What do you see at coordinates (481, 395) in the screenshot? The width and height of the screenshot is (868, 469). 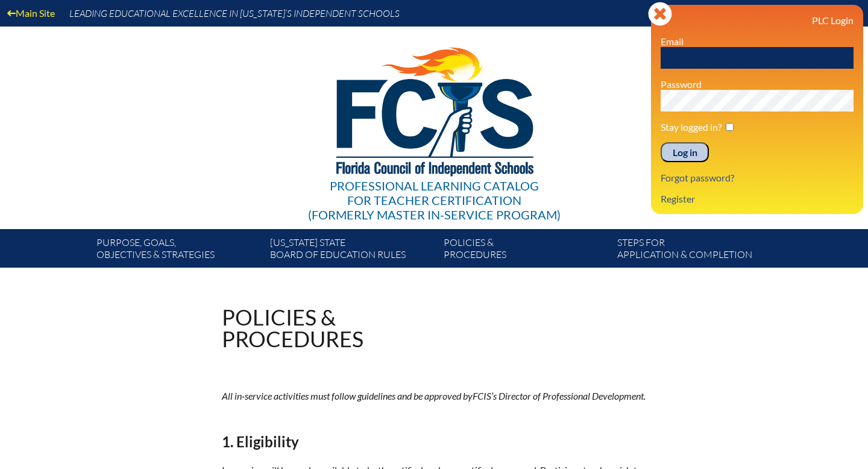 I see `span: FCIS` at bounding box center [481, 395].